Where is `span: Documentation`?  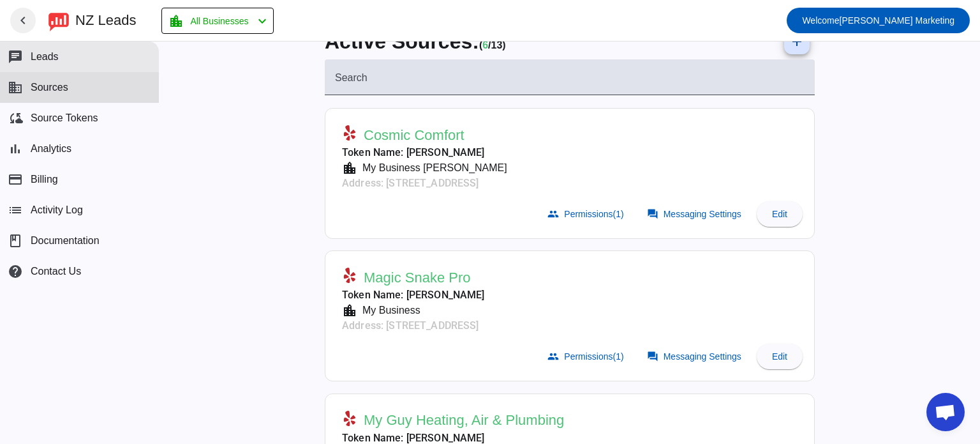
span: Documentation is located at coordinates (65, 241).